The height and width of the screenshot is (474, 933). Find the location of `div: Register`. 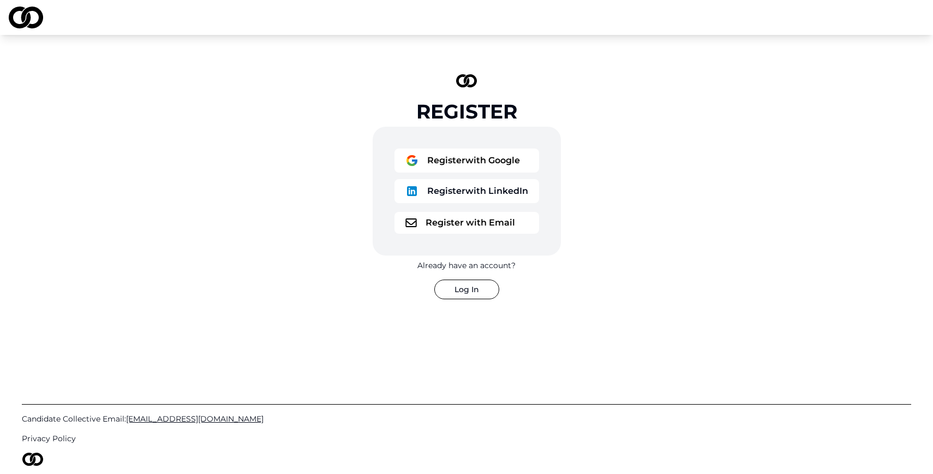

div: Register is located at coordinates (467, 111).